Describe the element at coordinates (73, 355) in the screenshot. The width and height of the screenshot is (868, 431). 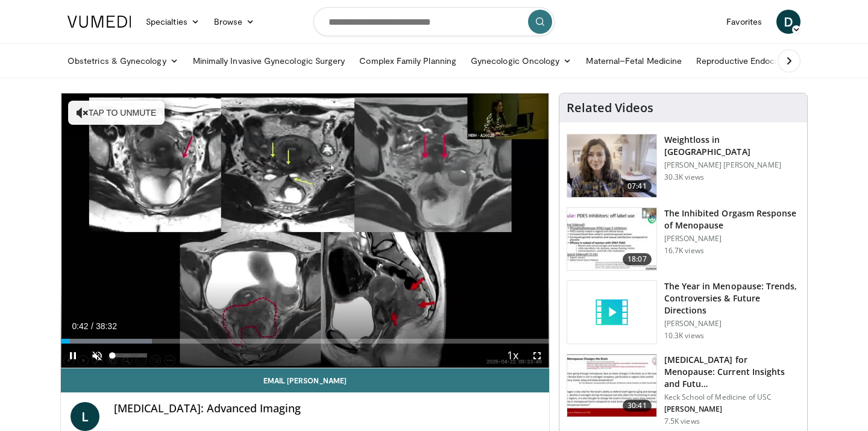
I see `button: Pause` at that location.